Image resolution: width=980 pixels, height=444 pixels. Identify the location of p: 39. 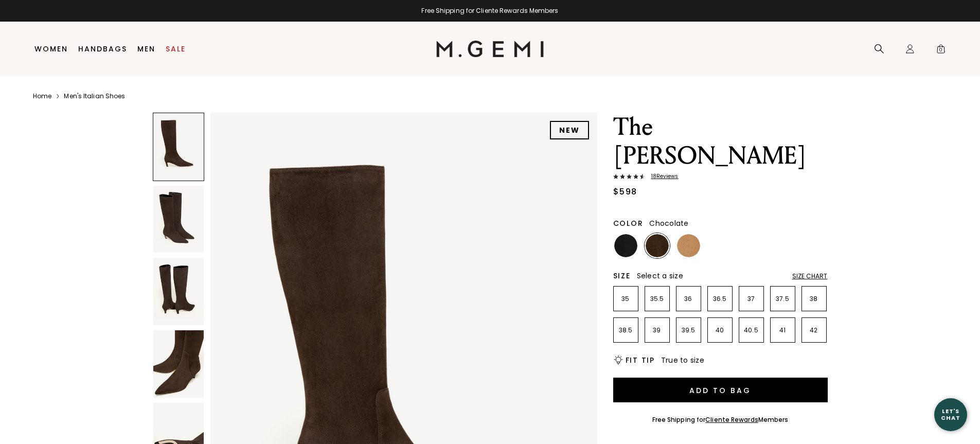
(657, 330).